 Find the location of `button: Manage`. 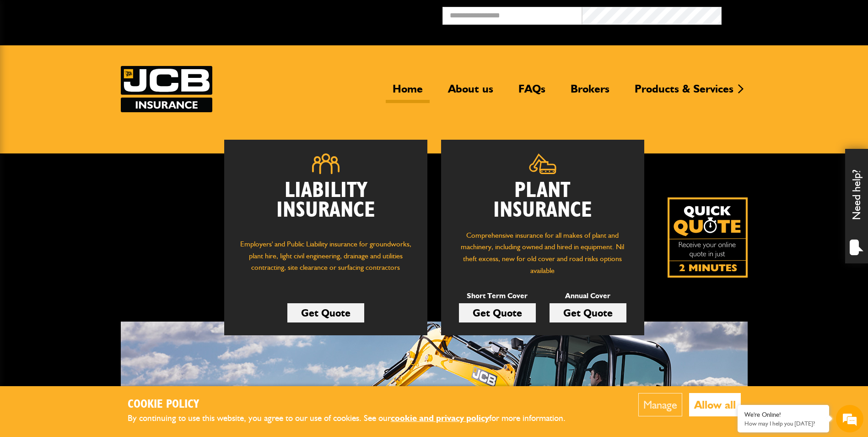

button: Manage is located at coordinates (661, 405).